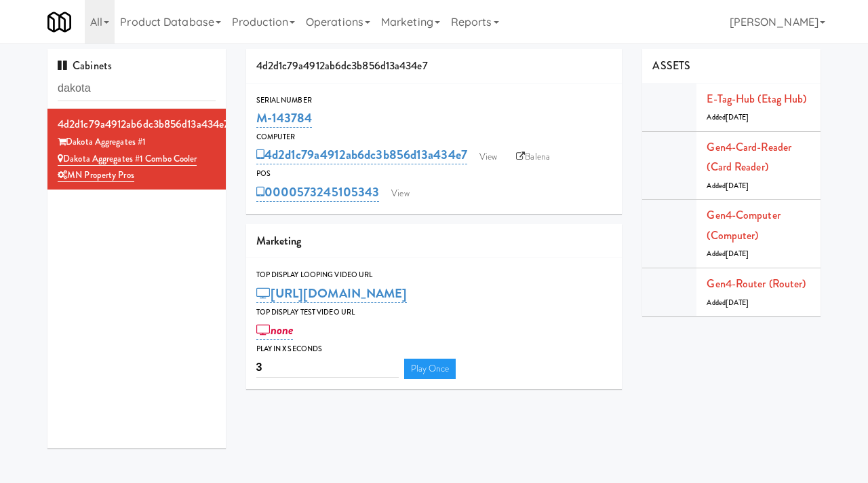  Describe the element at coordinates (279, 241) in the screenshot. I see `span: Marketing` at that location.